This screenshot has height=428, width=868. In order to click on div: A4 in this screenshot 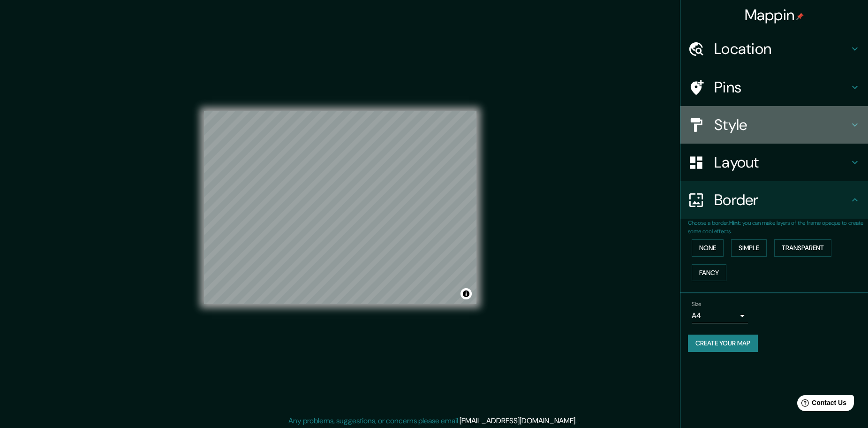, I will do `click(720, 316)`.